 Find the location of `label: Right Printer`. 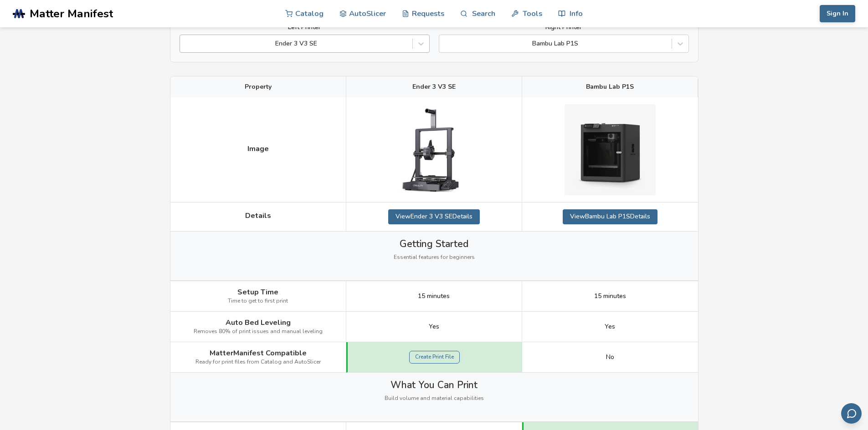

label: Right Printer is located at coordinates (563, 27).